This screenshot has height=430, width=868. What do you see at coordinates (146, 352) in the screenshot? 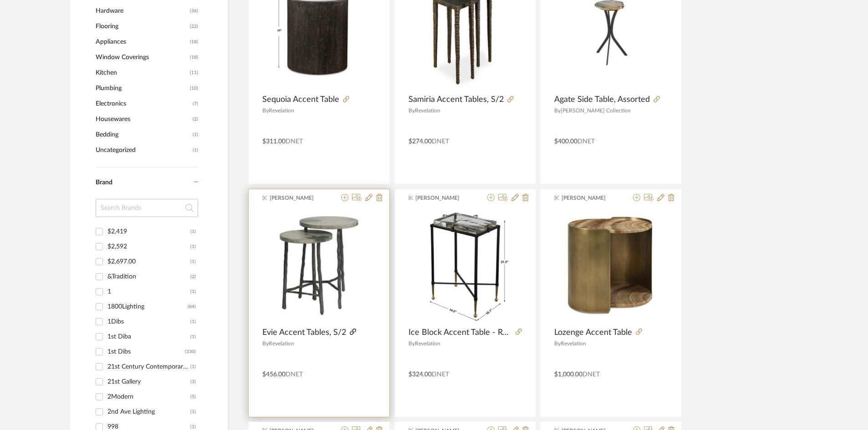
I see `div: 1st Dibs` at bounding box center [146, 352].